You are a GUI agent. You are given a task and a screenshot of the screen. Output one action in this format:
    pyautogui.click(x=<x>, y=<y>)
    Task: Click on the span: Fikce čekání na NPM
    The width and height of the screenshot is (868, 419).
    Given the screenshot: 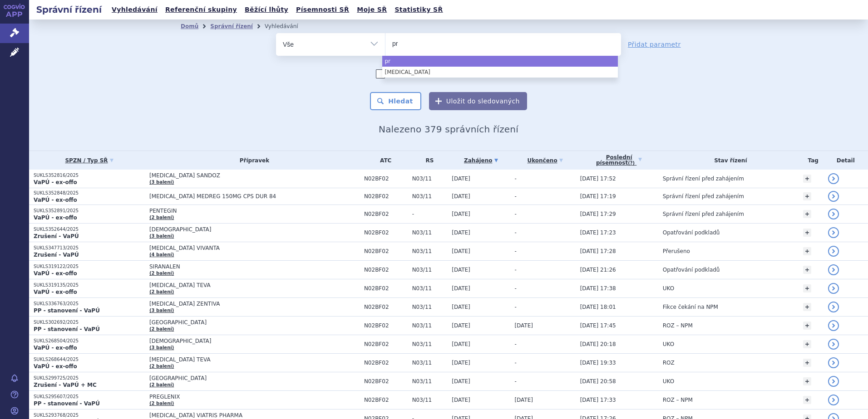 What is the action you would take?
    pyautogui.click(x=690, y=307)
    